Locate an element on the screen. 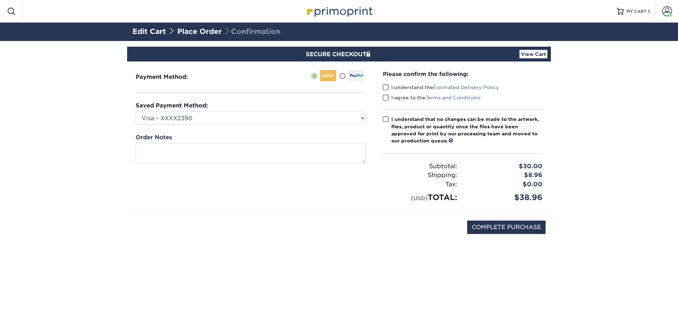 This screenshot has height=322, width=678. label: Saved Payment Method: is located at coordinates (172, 106).